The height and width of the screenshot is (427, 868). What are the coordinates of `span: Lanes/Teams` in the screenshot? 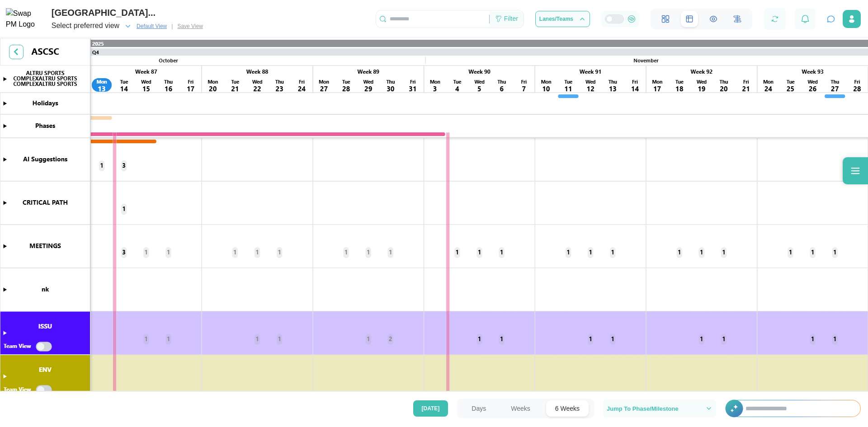 It's located at (556, 19).